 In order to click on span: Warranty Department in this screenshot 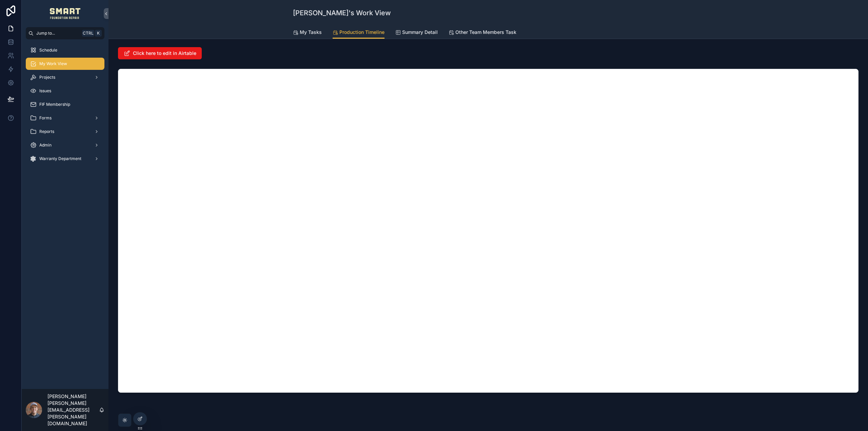, I will do `click(60, 158)`.